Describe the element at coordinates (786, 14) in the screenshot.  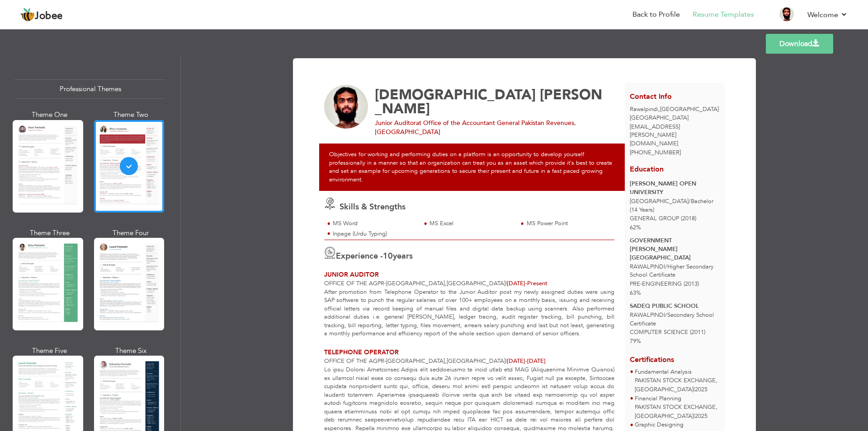
I see `img: Profile Img` at that location.